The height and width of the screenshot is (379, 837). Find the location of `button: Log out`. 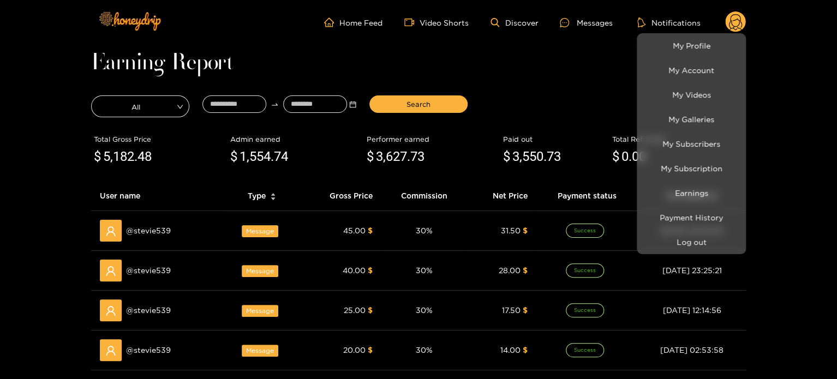

button: Log out is located at coordinates (692, 242).